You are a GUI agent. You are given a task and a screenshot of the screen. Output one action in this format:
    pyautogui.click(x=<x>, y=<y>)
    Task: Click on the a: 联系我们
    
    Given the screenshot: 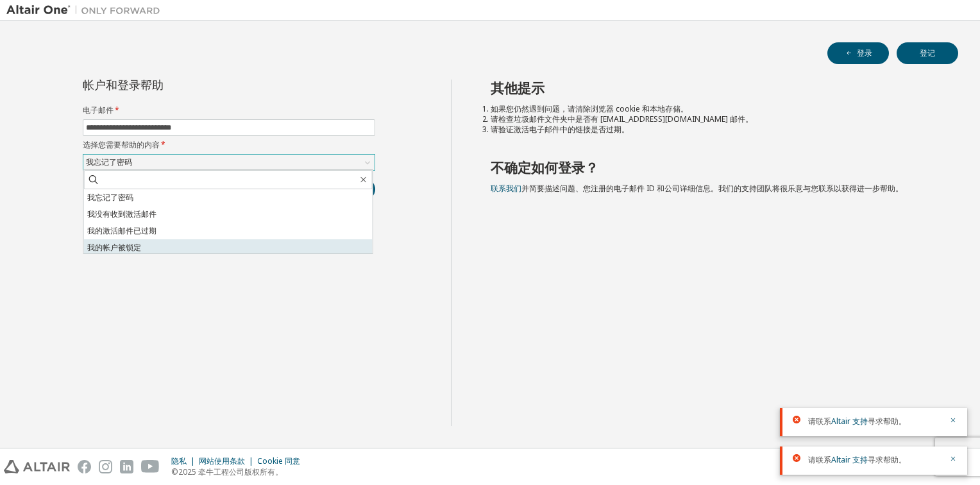 What is the action you would take?
    pyautogui.click(x=506, y=188)
    